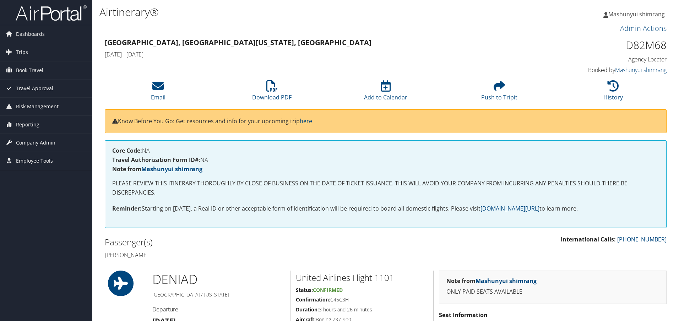 Image resolution: width=679 pixels, height=321 pixels. Describe the element at coordinates (636, 14) in the screenshot. I see `span: Mashunyui shimrang` at that location.